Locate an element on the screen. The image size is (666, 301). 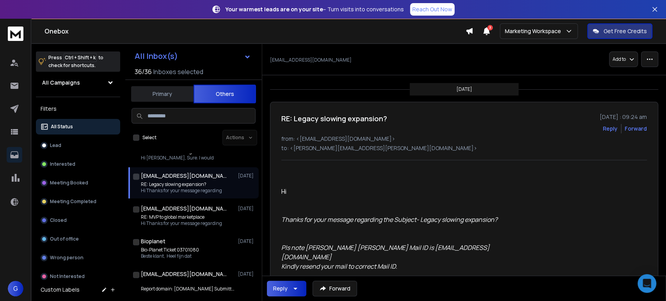
label: Select is located at coordinates (150, 138).